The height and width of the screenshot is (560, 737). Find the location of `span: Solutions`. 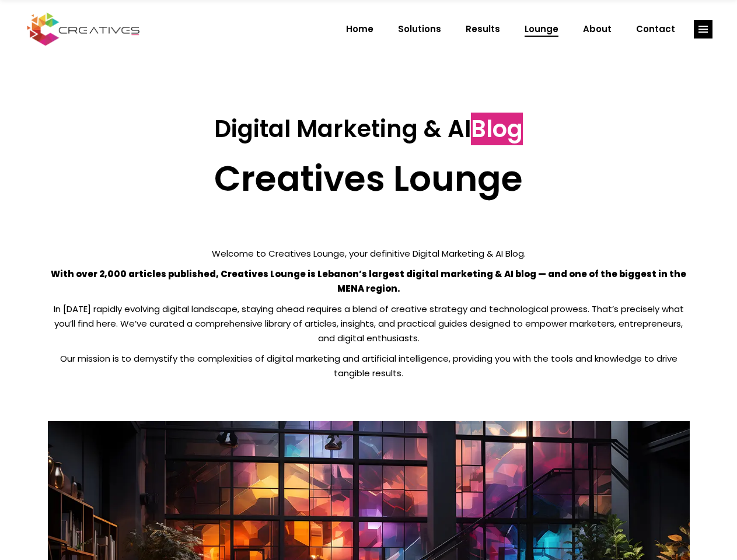

span: Solutions is located at coordinates (419, 29).